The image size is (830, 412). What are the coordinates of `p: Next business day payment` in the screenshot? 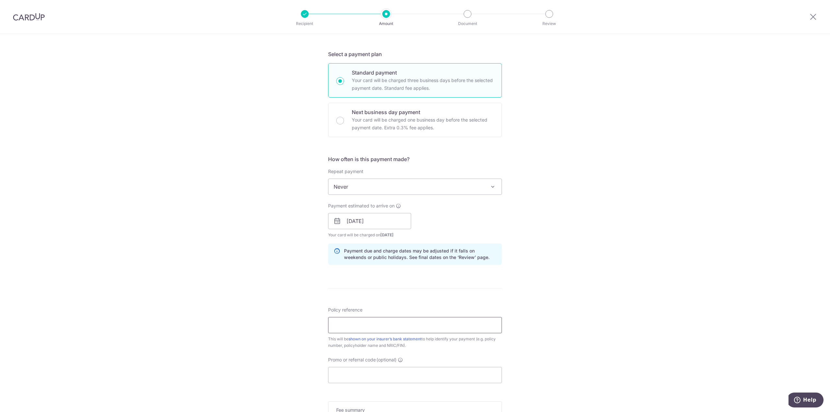 It's located at (423, 112).